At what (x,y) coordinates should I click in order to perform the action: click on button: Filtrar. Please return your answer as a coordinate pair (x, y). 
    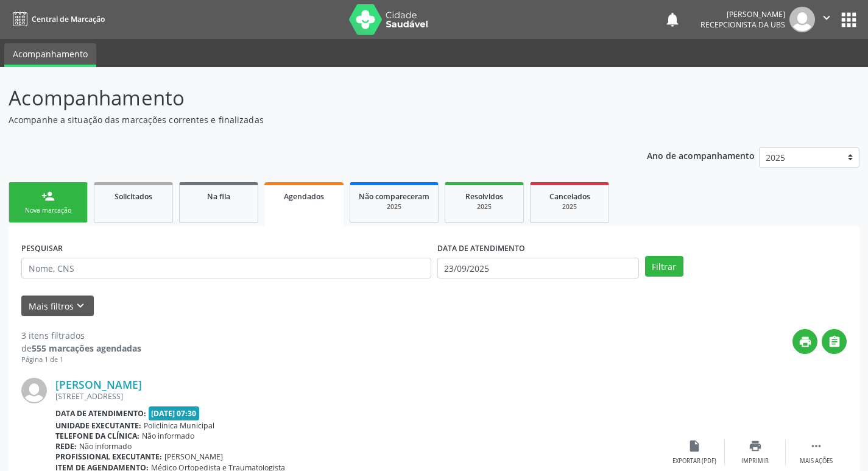
    Looking at the image, I should click on (664, 266).